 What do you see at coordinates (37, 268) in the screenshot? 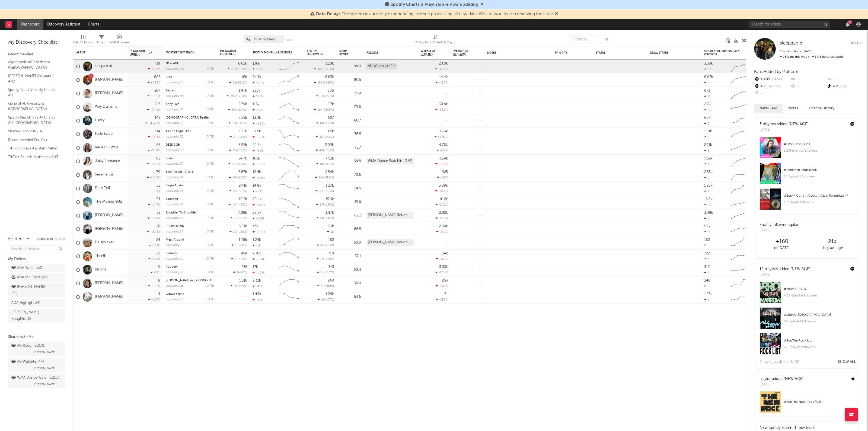
I see `a: ADA Watchlist(1)` at bounding box center [37, 268].